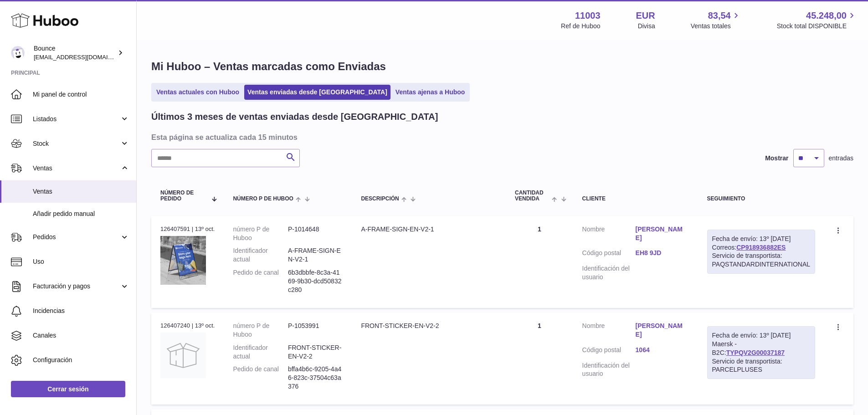 The image size is (868, 415). I want to click on a: CP918936882ES, so click(761, 248).